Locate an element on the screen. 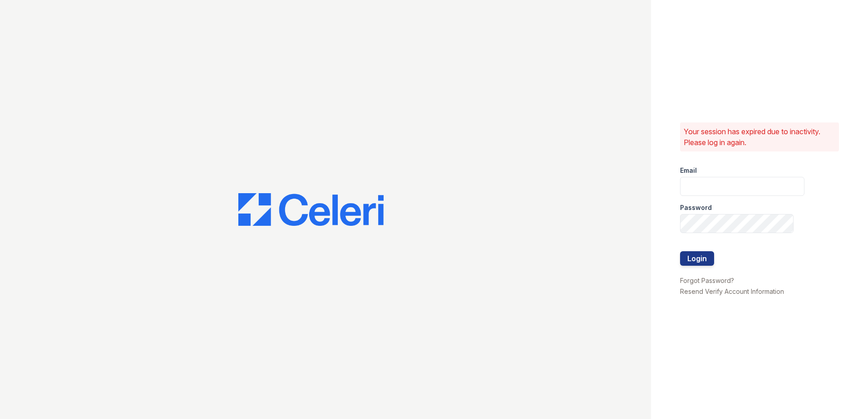 This screenshot has height=419, width=868. button: Login is located at coordinates (696, 258).